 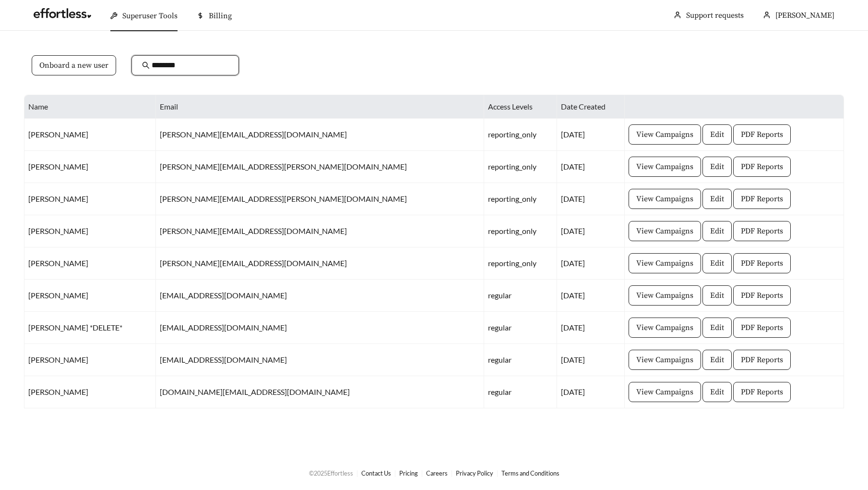 I want to click on span: © 2025 Effortless, so click(x=332, y=473).